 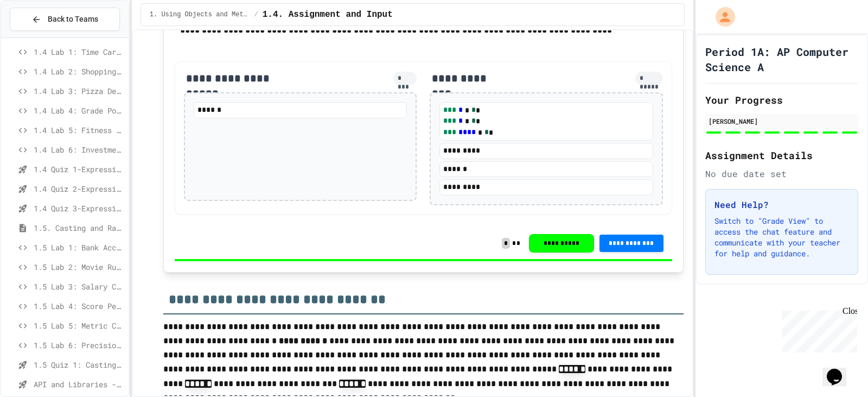 I want to click on span: 1.4 Quiz 3-Expressions and Assignment Statements, so click(x=79, y=208).